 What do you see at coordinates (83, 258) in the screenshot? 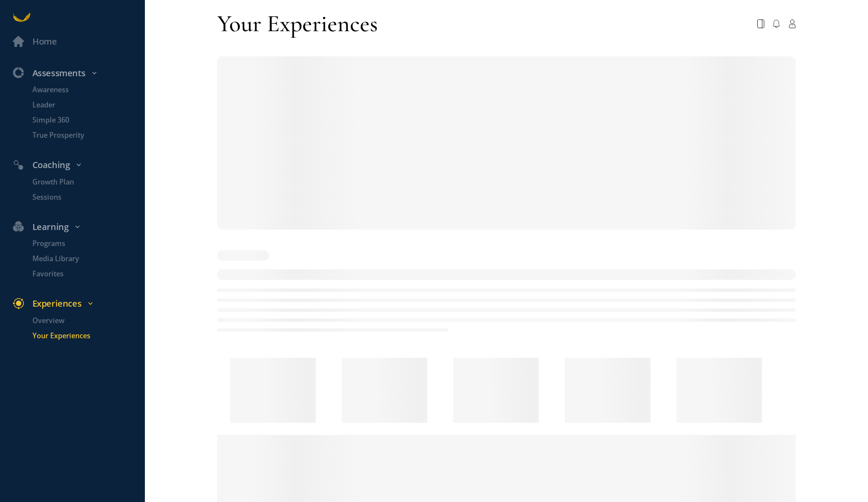
I see `a: Media Library` at bounding box center [83, 258].